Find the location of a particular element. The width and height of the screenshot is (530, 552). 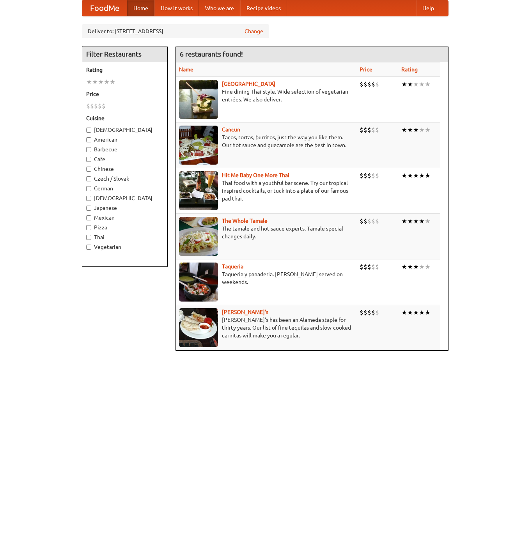

ng-pluralize: 6 restaurants found! is located at coordinates (211, 54).